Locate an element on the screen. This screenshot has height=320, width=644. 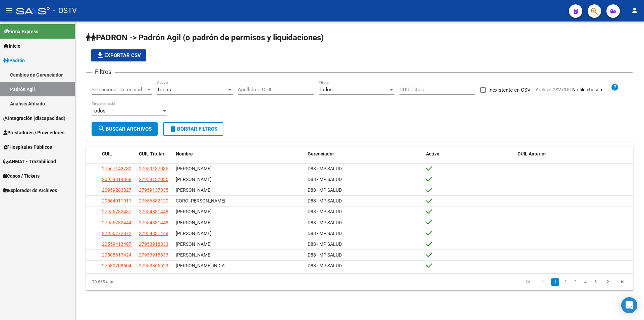
mat-icon: help is located at coordinates (615, 87).